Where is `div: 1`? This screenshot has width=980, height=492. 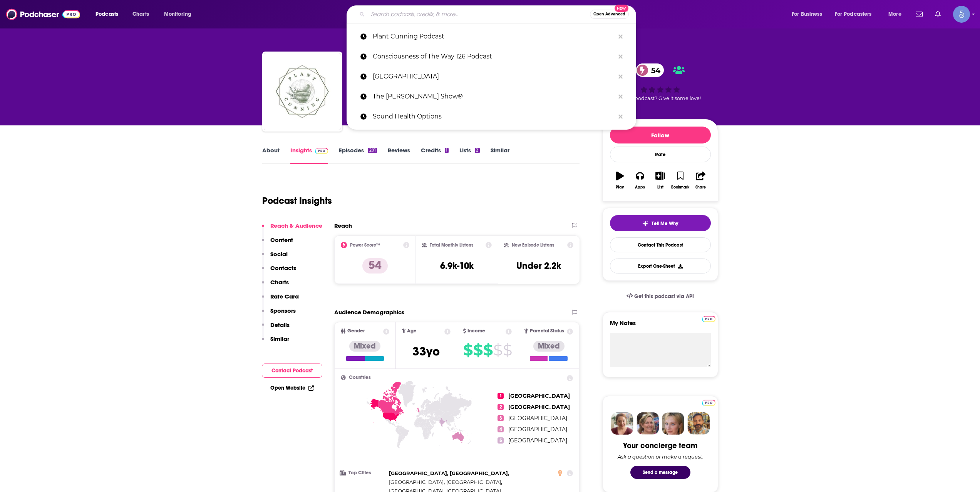 div: 1 is located at coordinates (447, 151).